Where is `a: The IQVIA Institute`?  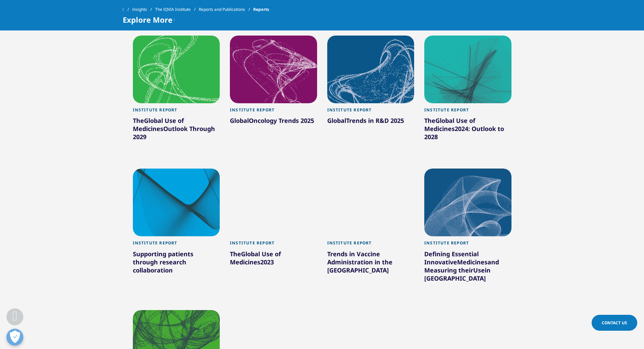 a: The IQVIA Institute is located at coordinates (177, 10).